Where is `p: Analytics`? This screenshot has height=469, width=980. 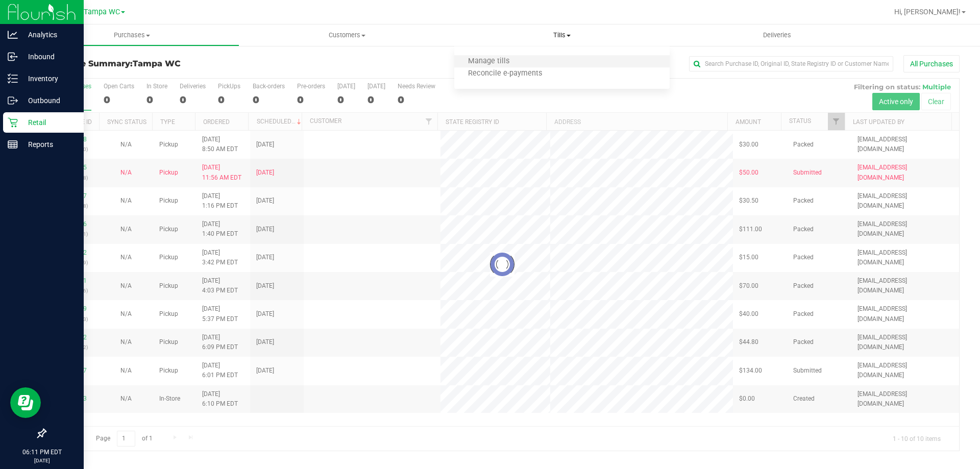 p: Analytics is located at coordinates (48, 35).